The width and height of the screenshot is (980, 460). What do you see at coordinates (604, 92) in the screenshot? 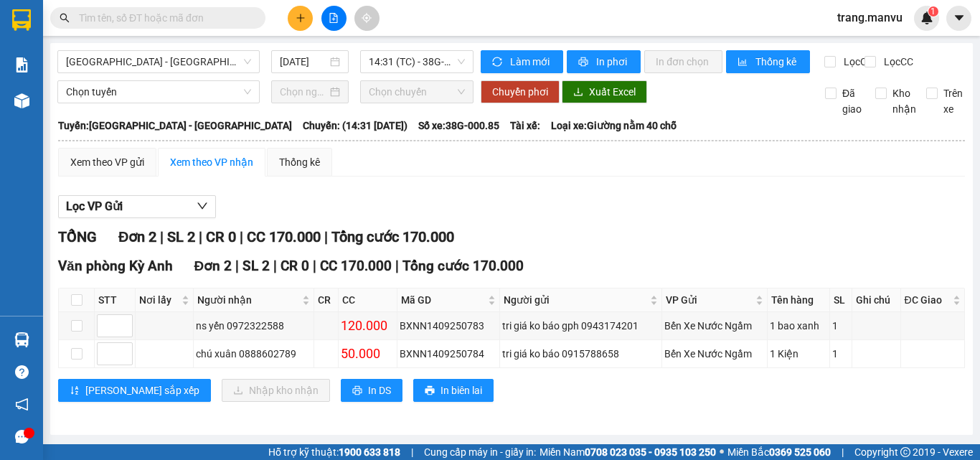
I see `button: downloadXuất Excel` at bounding box center [604, 92].